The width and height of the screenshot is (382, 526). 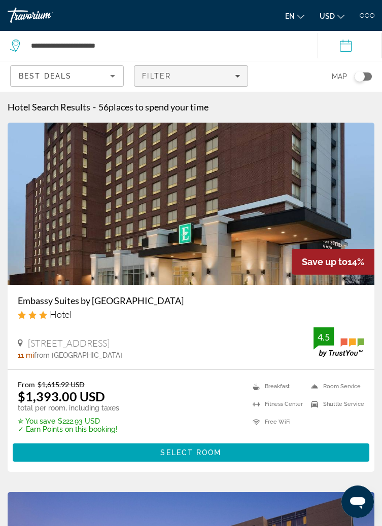 What do you see at coordinates (61, 396) in the screenshot?
I see `ins: $1,393.00 USD` at bounding box center [61, 396].